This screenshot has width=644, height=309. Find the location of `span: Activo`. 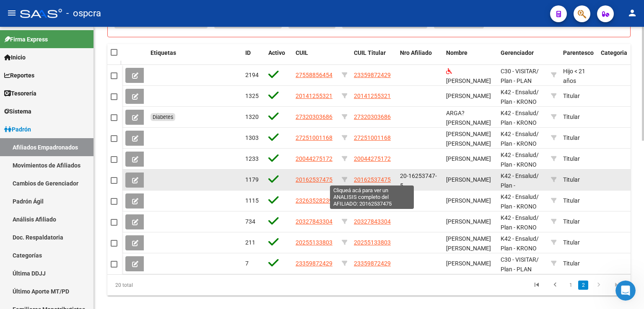

span: Activo is located at coordinates (277, 53).